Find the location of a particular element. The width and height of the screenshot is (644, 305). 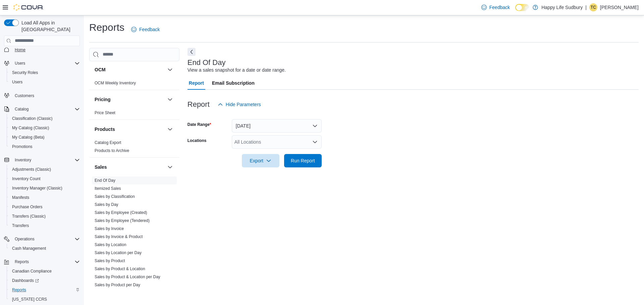

span: My Catalog (Beta) is located at coordinates (28, 137).